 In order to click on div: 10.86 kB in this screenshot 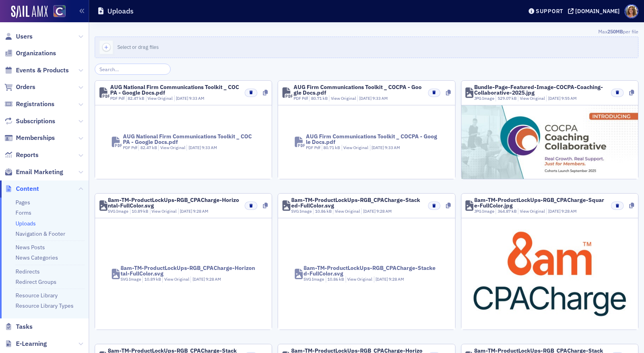, I will do `click(335, 279)`.